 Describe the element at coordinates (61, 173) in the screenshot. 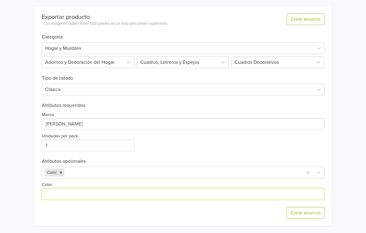

I see `div: Remove Color` at that location.